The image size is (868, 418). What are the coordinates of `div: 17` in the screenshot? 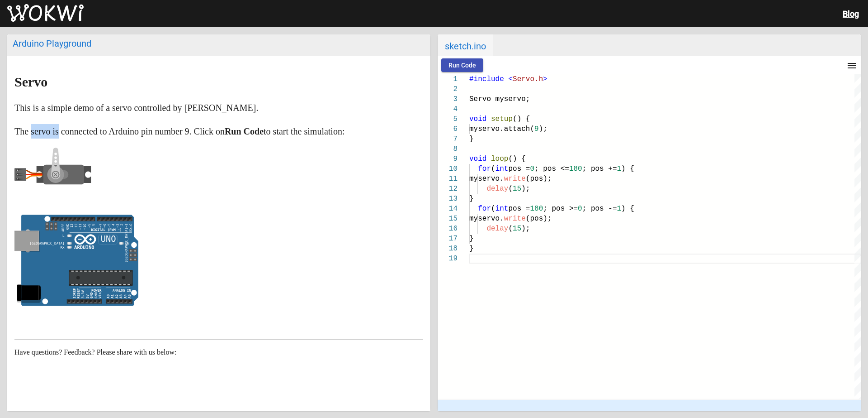 It's located at (448, 238).